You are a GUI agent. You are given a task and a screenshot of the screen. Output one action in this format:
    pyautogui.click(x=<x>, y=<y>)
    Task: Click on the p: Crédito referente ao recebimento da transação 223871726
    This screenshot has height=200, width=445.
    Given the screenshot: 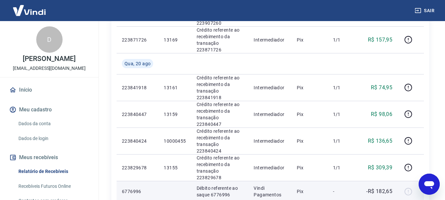 What is the action you would take?
    pyautogui.click(x=220, y=40)
    